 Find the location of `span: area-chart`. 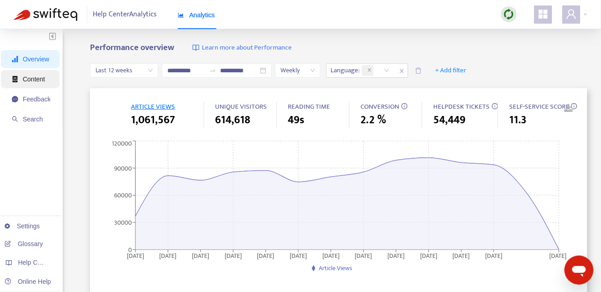

span: area-chart is located at coordinates (181, 15).